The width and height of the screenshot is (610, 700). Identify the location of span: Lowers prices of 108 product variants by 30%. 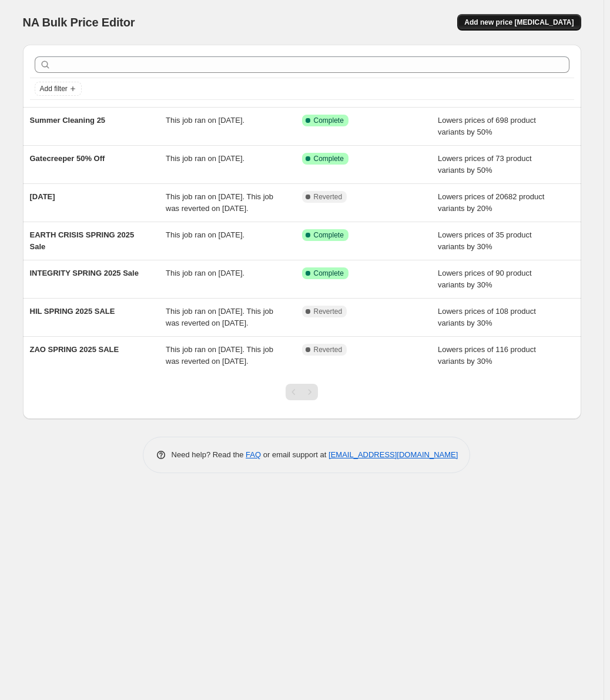
(486, 317).